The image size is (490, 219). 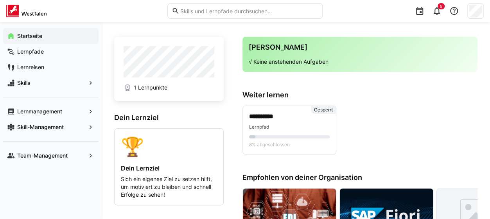 What do you see at coordinates (259, 127) in the screenshot?
I see `span: Lernpfad` at bounding box center [259, 127].